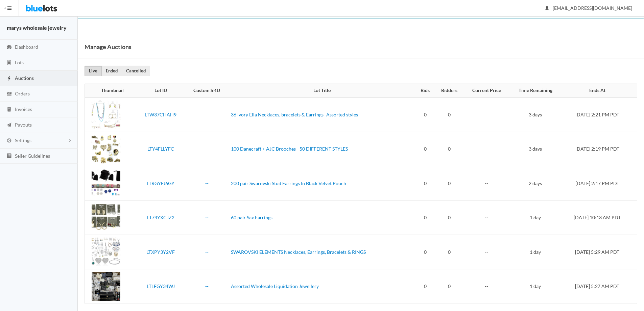 The height and width of the screenshot is (311, 644). What do you see at coordinates (289, 149) in the screenshot?
I see `a: 100 Danecraft + AJC Brooches - 50 DIFFERENT STYLES` at bounding box center [289, 149].